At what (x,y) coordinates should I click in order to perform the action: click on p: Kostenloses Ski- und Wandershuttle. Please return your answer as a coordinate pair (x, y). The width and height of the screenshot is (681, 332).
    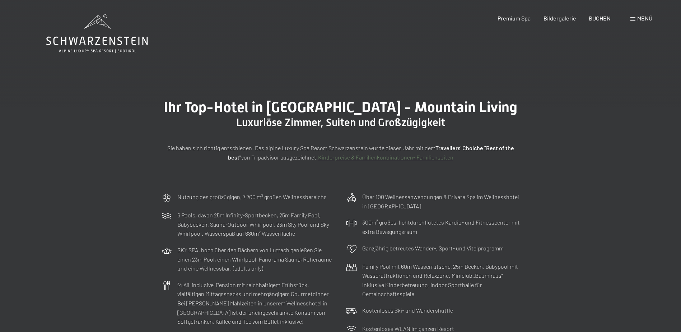
    Looking at the image, I should click on (408, 310).